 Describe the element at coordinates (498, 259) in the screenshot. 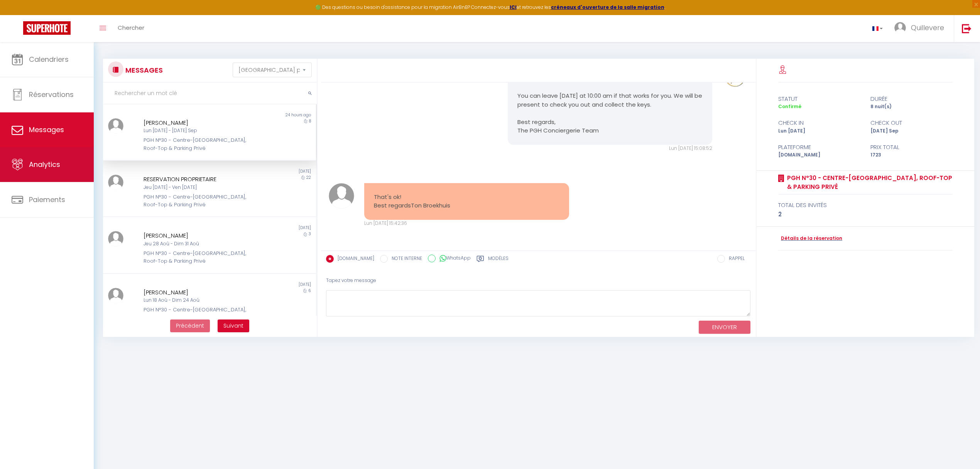

I see `label: Modèles` at that location.